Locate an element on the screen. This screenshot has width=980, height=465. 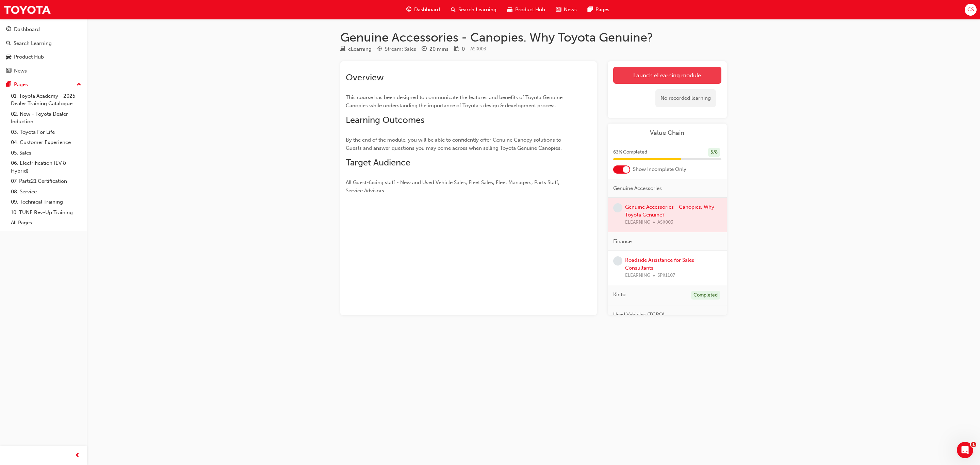
div: Type is located at coordinates (356, 49).